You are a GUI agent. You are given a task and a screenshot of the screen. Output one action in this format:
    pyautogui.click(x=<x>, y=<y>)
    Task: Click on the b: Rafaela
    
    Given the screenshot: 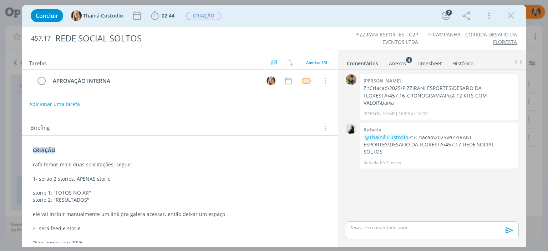 What is the action you would take?
    pyautogui.click(x=372, y=129)
    